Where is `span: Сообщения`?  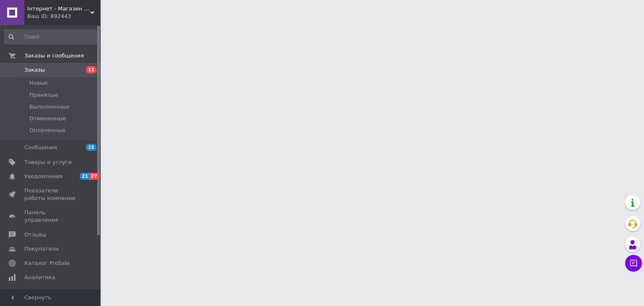
span: Сообщения is located at coordinates (40, 148).